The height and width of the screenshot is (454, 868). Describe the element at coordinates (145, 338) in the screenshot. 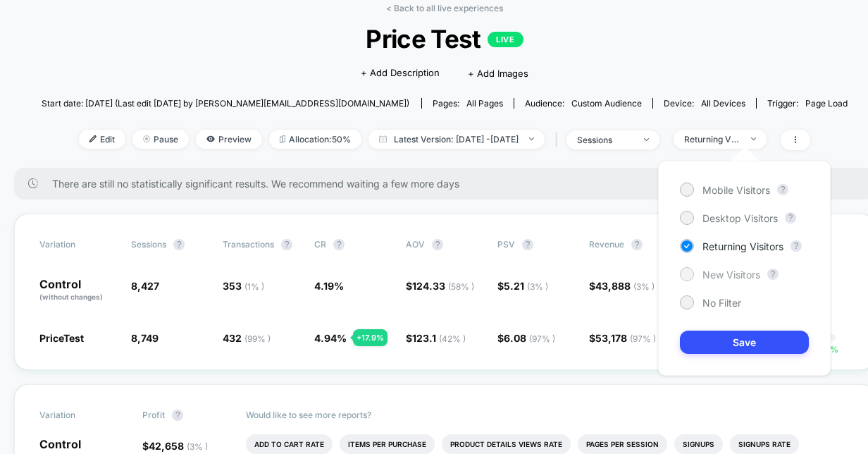

I see `span: 8,749` at that location.